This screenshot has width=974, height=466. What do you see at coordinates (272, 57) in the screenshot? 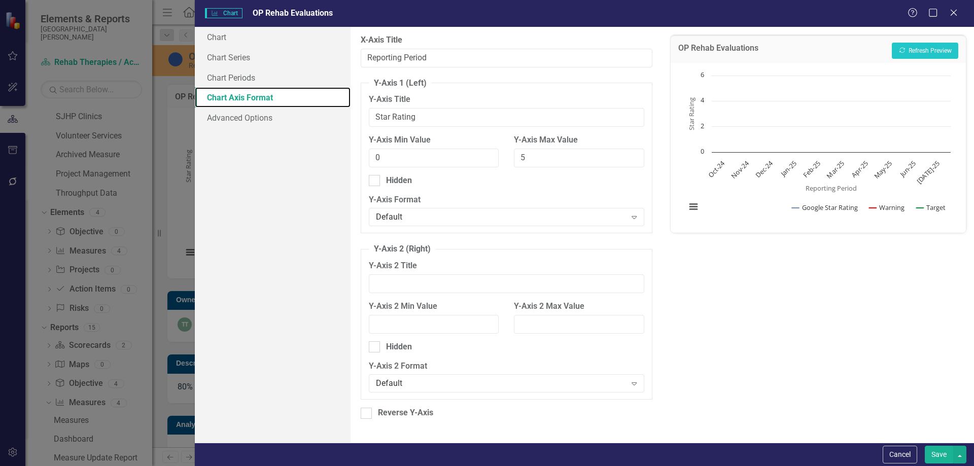
I see `a: Chart Series` at bounding box center [272, 57].